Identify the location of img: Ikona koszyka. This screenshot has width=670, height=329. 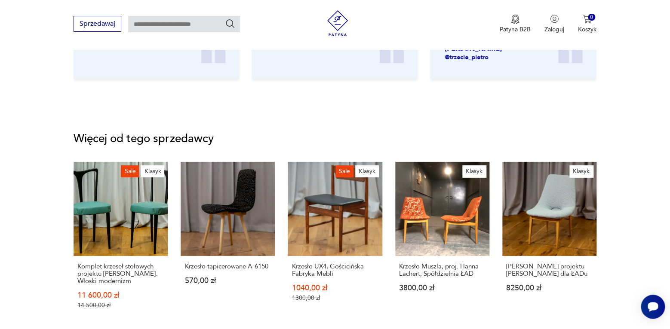
(587, 19).